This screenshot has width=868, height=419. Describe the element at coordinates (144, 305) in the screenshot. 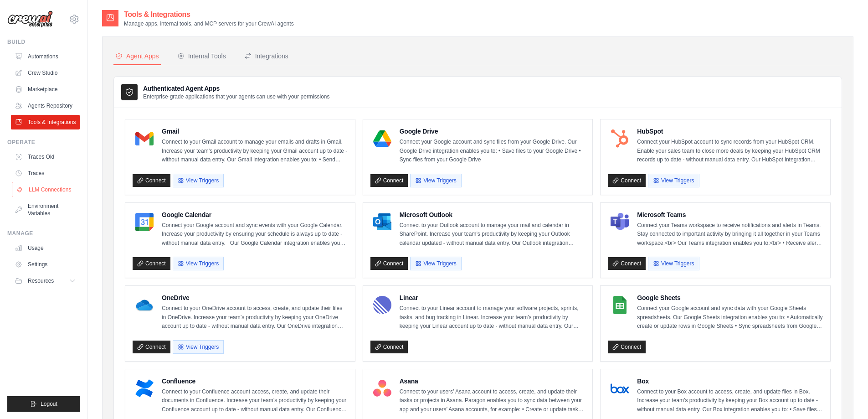

I see `img: OneDrive Logo` at that location.